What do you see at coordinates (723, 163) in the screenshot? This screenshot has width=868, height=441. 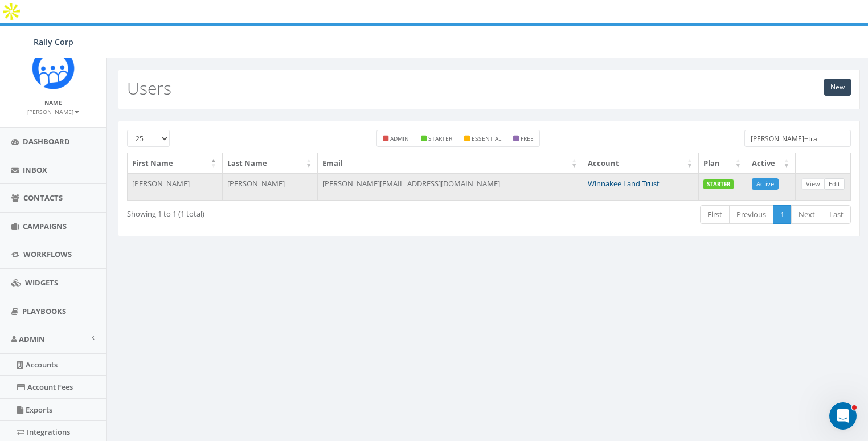 I see `th: Plan: activate to sort column ascending` at bounding box center [723, 163].